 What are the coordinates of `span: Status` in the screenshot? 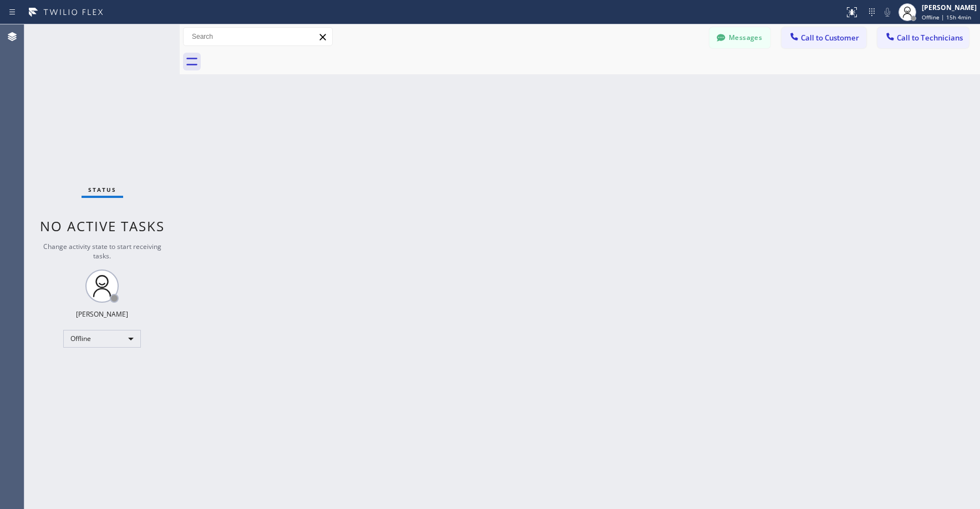 It's located at (102, 190).